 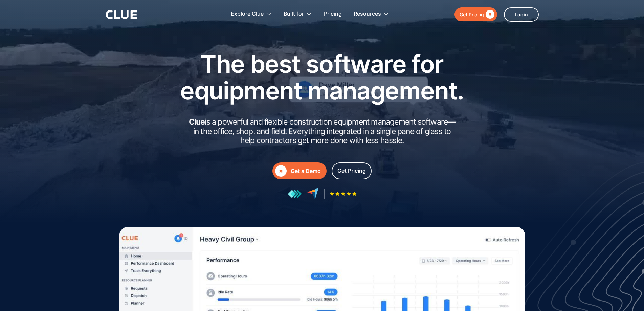 What do you see at coordinates (295, 194) in the screenshot?
I see `img: reviews at getapp` at bounding box center [295, 194].